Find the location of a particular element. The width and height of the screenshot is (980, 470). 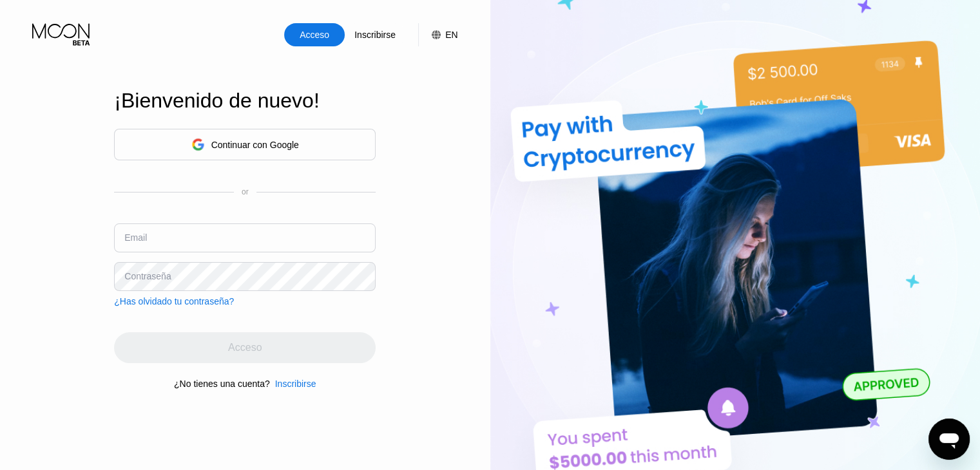

div: or is located at coordinates (245, 192).